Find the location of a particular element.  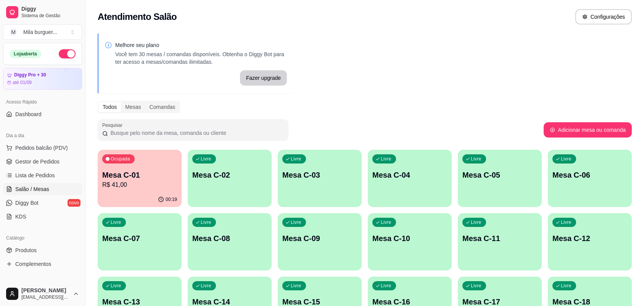

span: Produtos is located at coordinates (26, 250).